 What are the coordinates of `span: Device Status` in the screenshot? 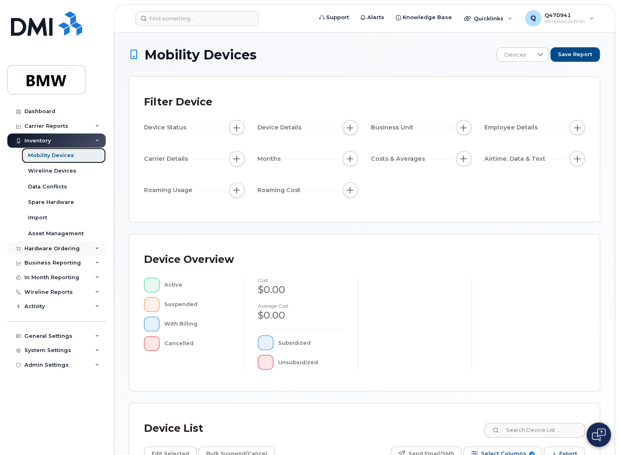 It's located at (166, 127).